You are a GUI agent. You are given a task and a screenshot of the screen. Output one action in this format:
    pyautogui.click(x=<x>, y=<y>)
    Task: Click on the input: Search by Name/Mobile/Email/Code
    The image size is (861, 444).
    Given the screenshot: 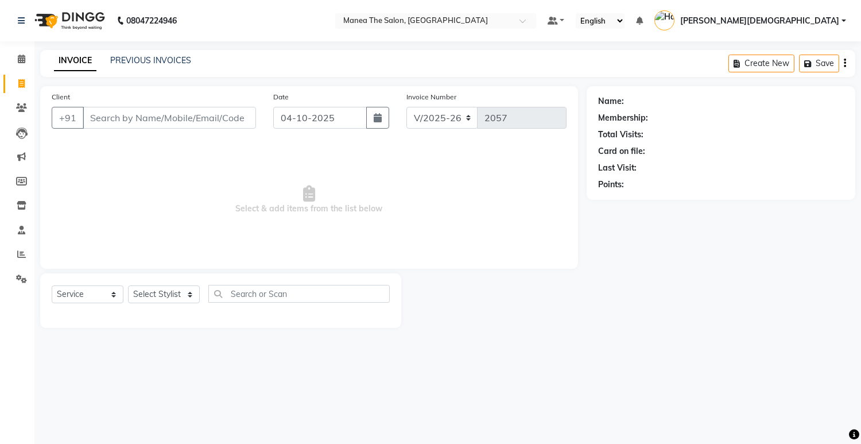 What is the action you would take?
    pyautogui.click(x=169, y=118)
    